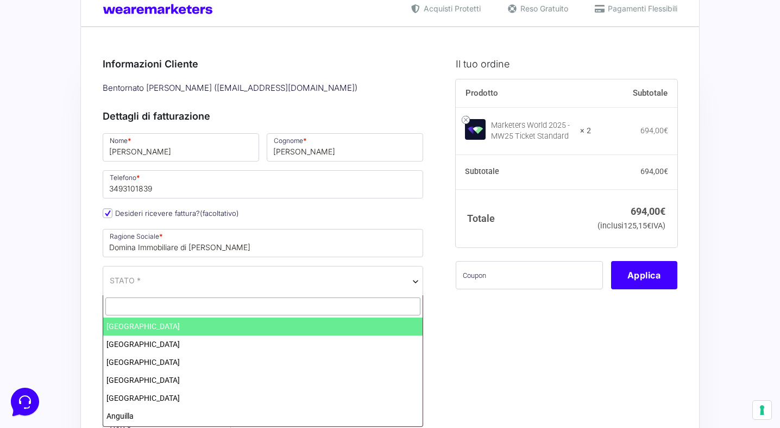  Describe the element at coordinates (51, 139) in the screenshot. I see `span: Trova una risposta` at that location.